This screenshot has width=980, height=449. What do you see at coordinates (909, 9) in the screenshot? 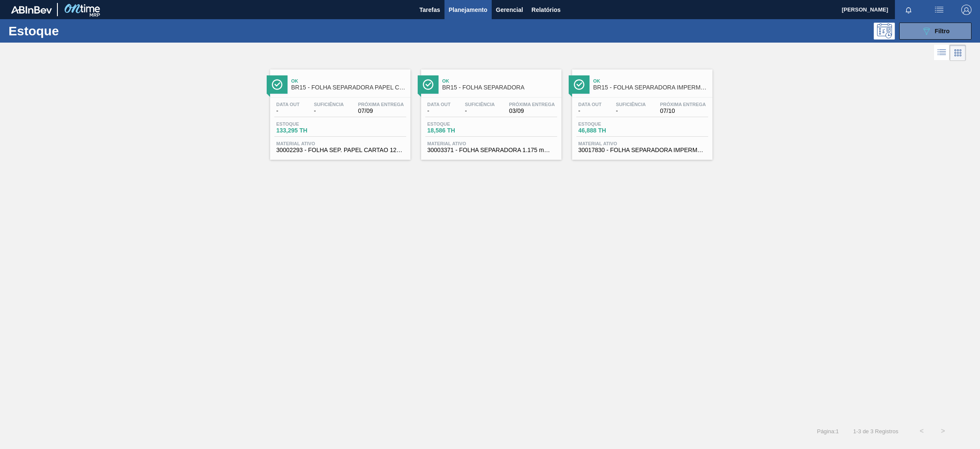
I see `button: Notificações` at bounding box center [909, 9].